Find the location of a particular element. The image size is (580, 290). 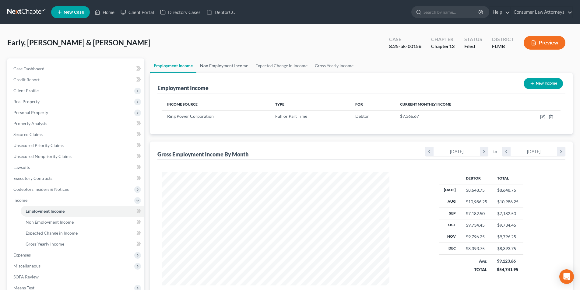

button: New Income is located at coordinates (543, 83).